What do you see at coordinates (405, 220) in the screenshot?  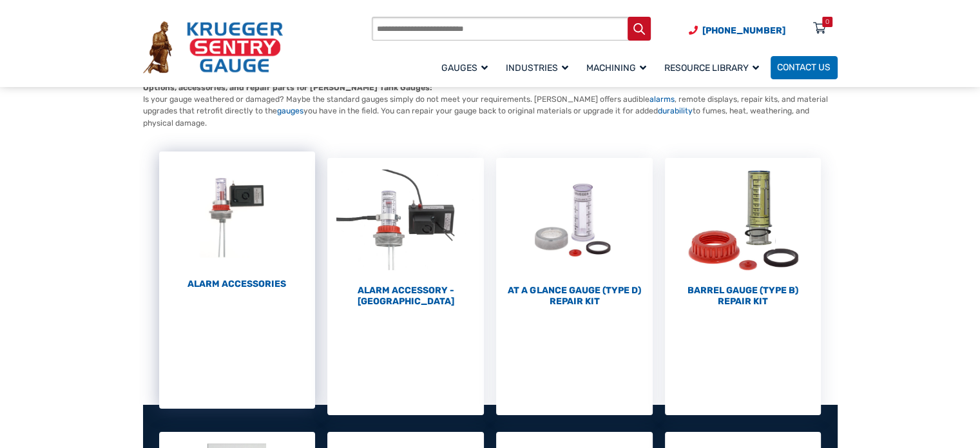 I see `img: Alarm Accessory - DC` at bounding box center [405, 220].